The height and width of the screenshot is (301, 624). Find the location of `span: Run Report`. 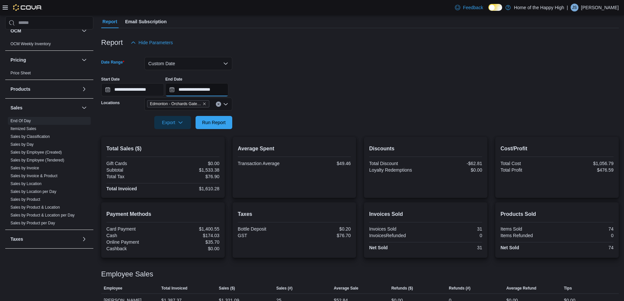

span: Run Report is located at coordinates (214, 123).